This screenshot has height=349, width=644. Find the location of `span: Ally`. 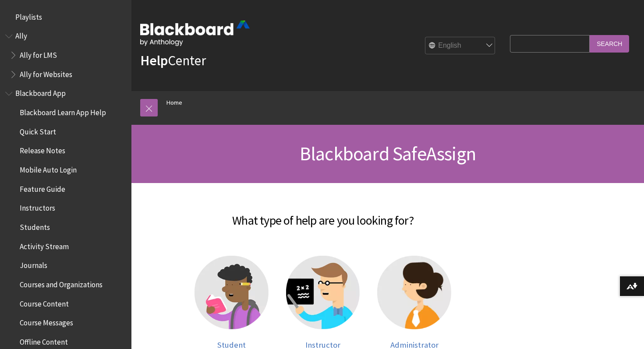

span: Ally is located at coordinates (21, 35).